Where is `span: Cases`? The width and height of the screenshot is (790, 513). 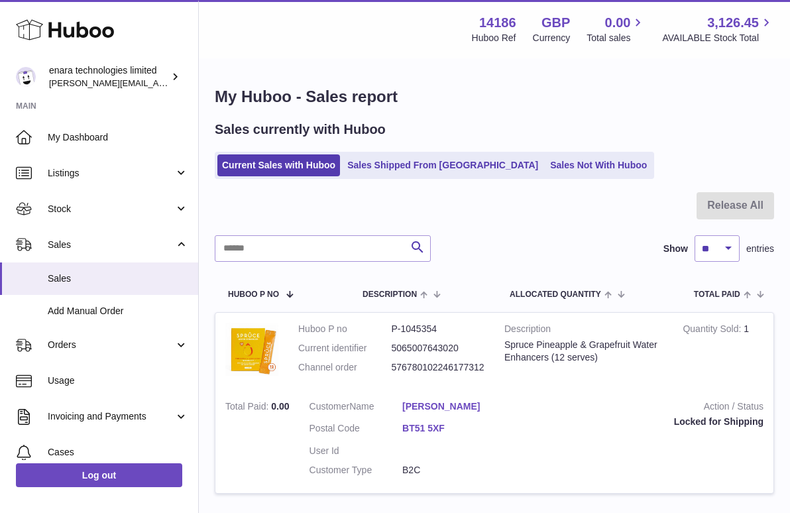
span: Cases is located at coordinates (118, 452).